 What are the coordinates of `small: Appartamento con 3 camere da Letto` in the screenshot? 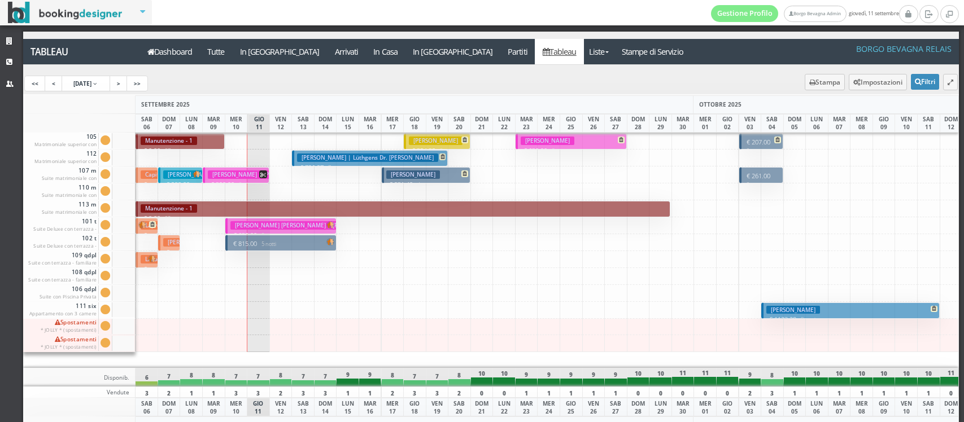 It's located at (63, 317).